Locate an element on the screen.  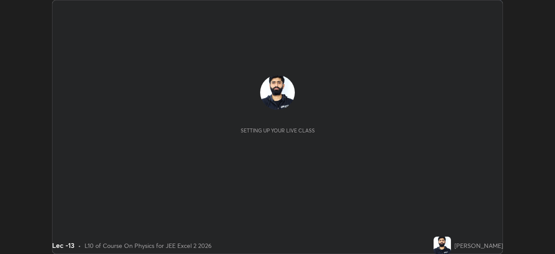
div: Setting up your live class is located at coordinates (278, 130).